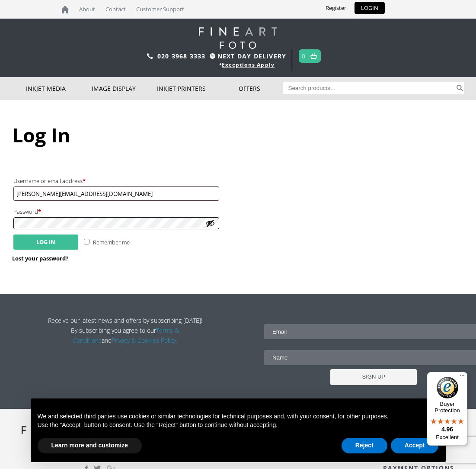 Image resolution: width=476 pixels, height=469 pixels. What do you see at coordinates (313, 56) in the screenshot?
I see `img: basket.svg` at bounding box center [313, 56].